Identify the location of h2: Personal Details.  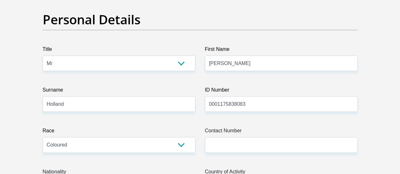
(200, 20).